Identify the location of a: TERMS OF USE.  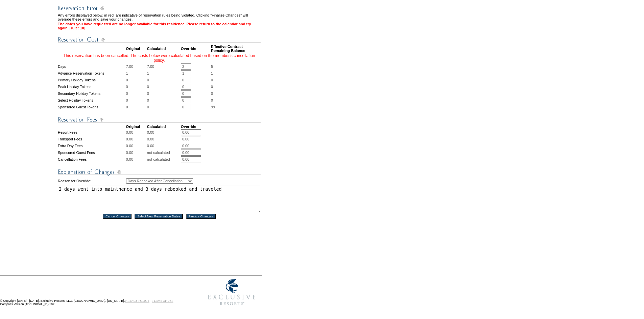
(163, 301).